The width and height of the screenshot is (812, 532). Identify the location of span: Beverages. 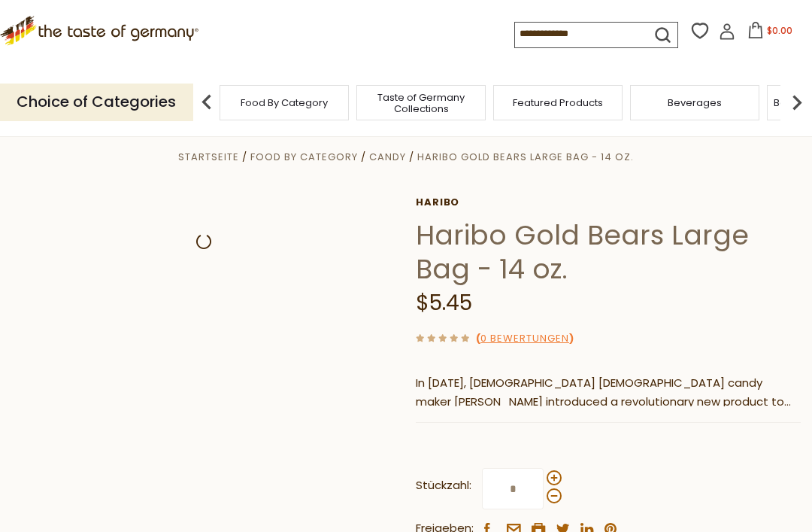
(695, 103).